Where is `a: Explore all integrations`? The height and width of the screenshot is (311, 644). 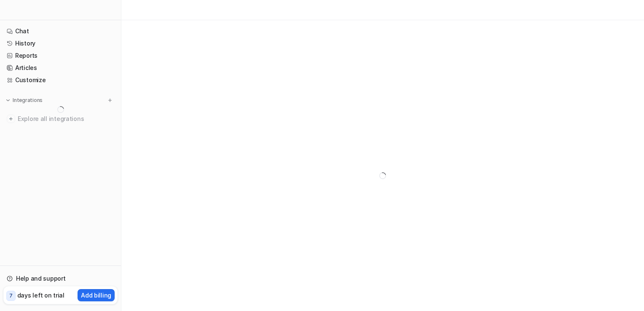 a: Explore all integrations is located at coordinates (60, 119).